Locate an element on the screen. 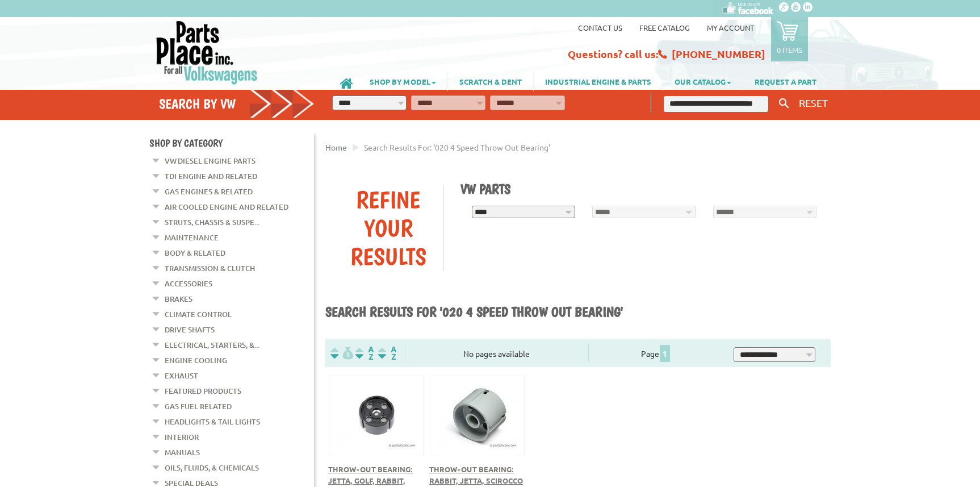  div: Page is located at coordinates (656, 353).